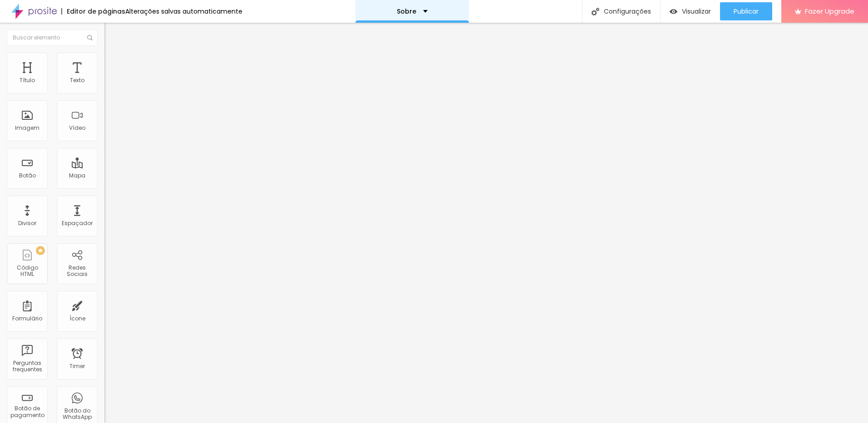  Describe the element at coordinates (829, 11) in the screenshot. I see `span: Fazer Upgrade` at that location.